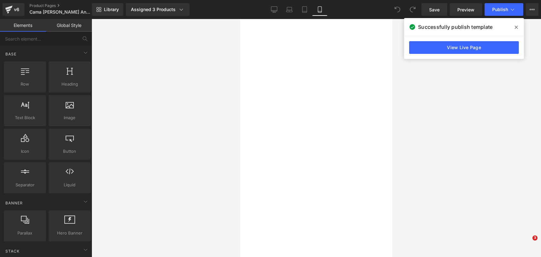 The image size is (541, 257). I want to click on span: Successfully publish template, so click(455, 27).